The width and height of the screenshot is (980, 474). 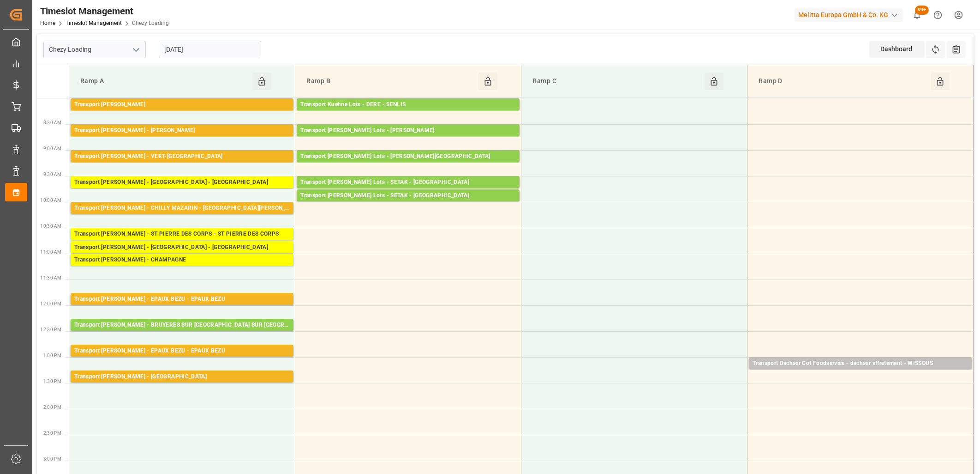 I want to click on span: 11:00 AM, so click(x=51, y=252).